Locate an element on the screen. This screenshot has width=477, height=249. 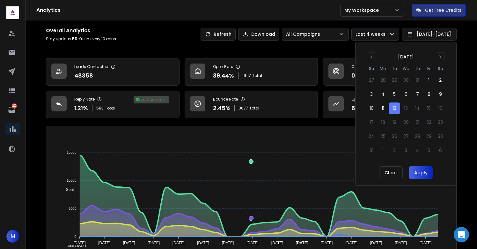
tspan: 5000 is located at coordinates (72, 208).